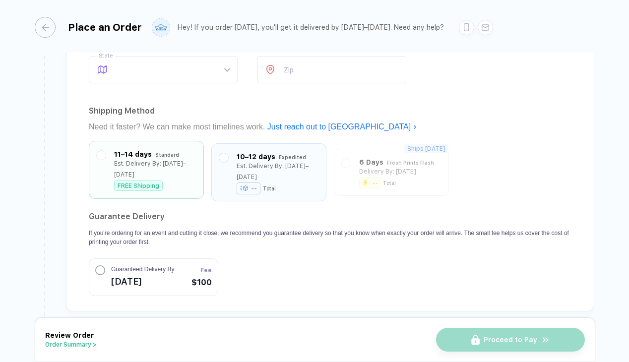 This screenshot has width=629, height=362. What do you see at coordinates (142, 270) in the screenshot?
I see `span: Guaranteed Delivery By` at bounding box center [142, 270].